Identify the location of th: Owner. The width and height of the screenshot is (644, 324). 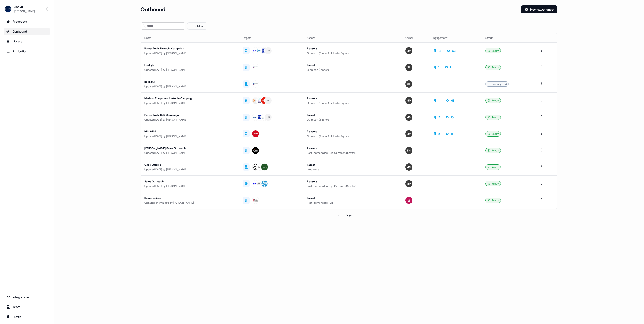
(415, 38).